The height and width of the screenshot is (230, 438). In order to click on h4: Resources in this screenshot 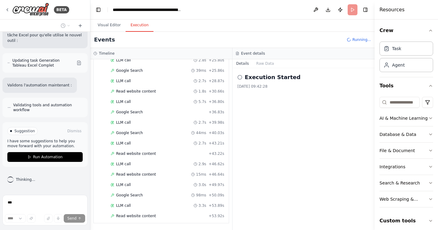, I will do `click(392, 10)`.